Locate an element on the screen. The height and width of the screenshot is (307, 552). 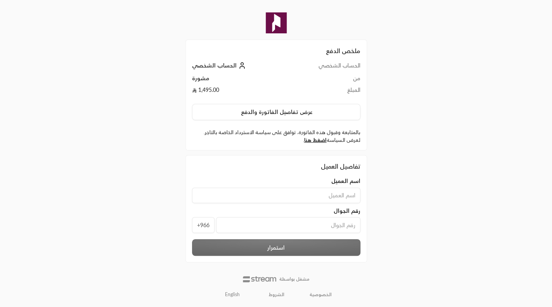
td: مشورة is located at coordinates (240, 80).